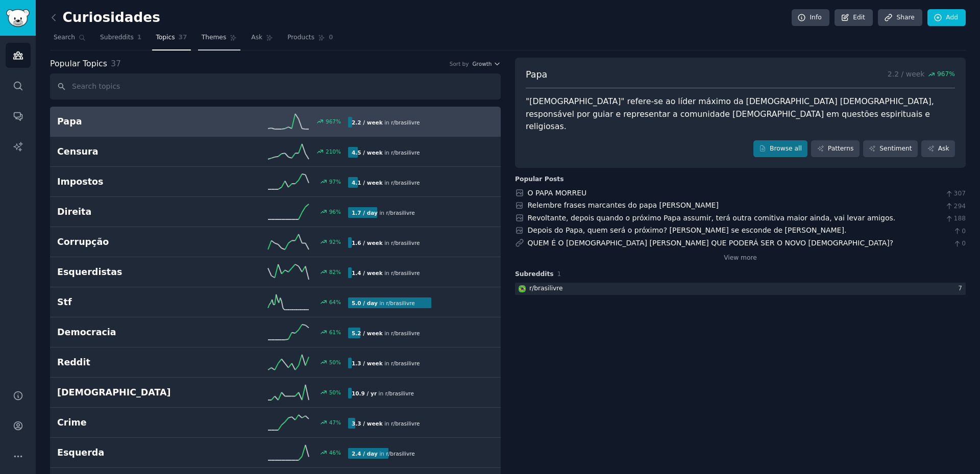 This screenshot has height=474, width=980. What do you see at coordinates (130, 242) in the screenshot?
I see `h2: Corrupção` at bounding box center [130, 242].